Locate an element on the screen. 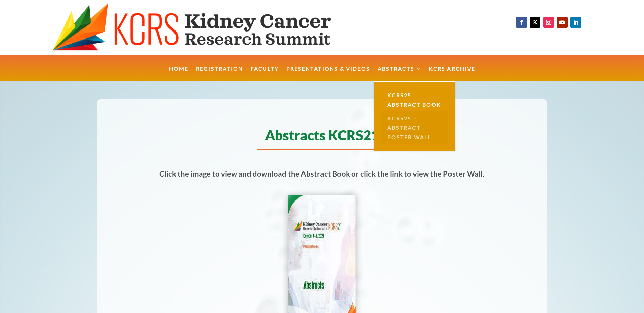 This screenshot has width=644, height=313. a: Follow on Instagram is located at coordinates (549, 22).